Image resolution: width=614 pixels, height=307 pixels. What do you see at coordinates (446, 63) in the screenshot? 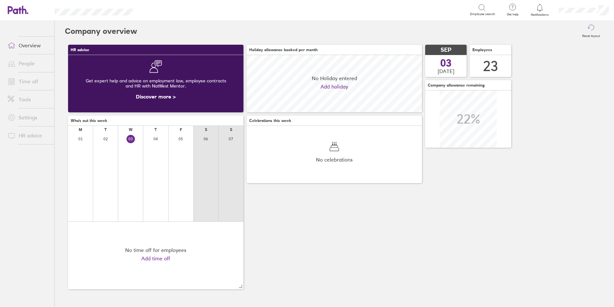
I see `span: 03` at bounding box center [446, 63].